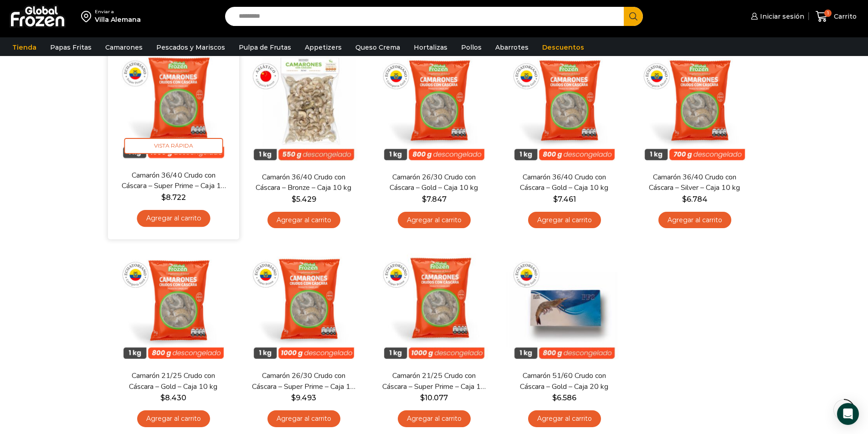  Describe the element at coordinates (190, 47) in the screenshot. I see `a: Pescados y Mariscos` at that location.